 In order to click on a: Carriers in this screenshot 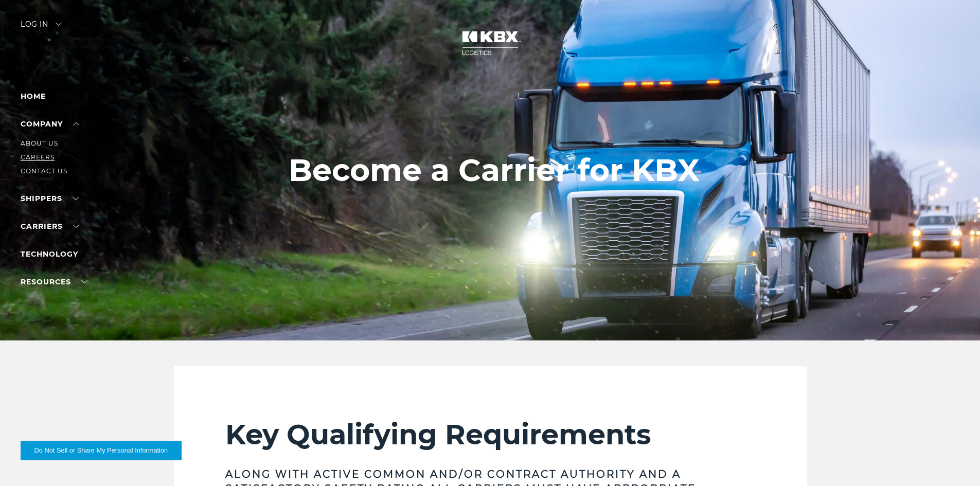, I will do `click(50, 226)`.